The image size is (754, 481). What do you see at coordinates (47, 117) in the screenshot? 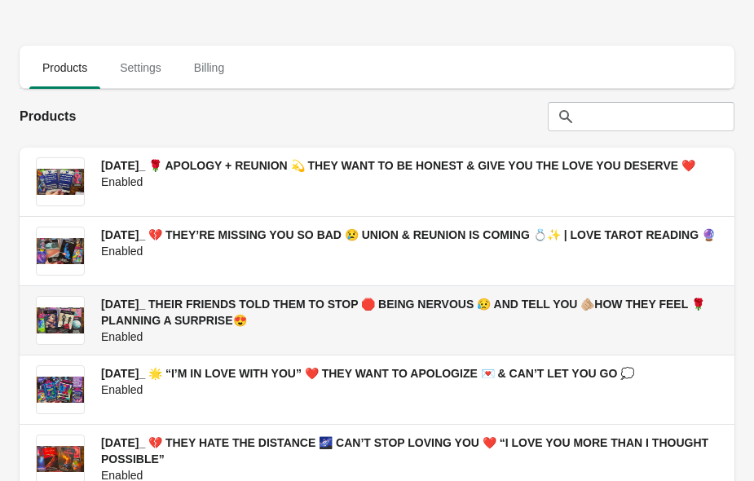
I see `h2: Products` at bounding box center [47, 117].